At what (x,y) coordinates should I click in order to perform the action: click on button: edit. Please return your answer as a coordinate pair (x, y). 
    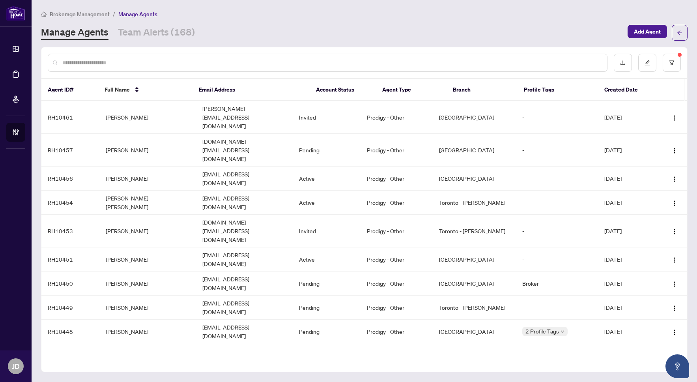
    Looking at the image, I should click on (648, 63).